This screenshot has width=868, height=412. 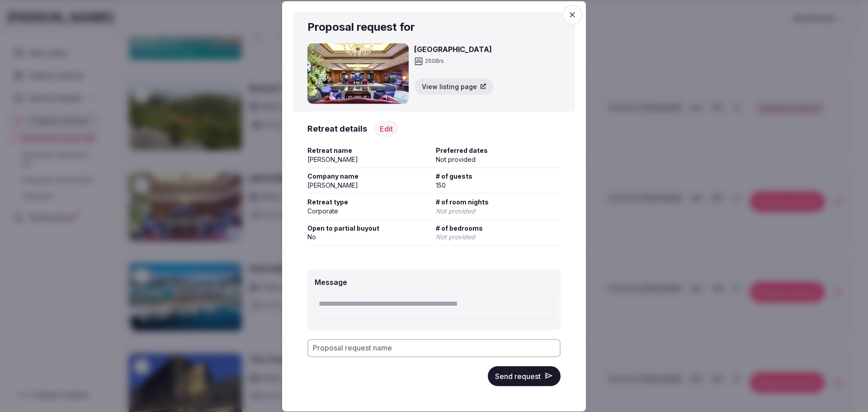 I want to click on span: Company name, so click(x=370, y=176).